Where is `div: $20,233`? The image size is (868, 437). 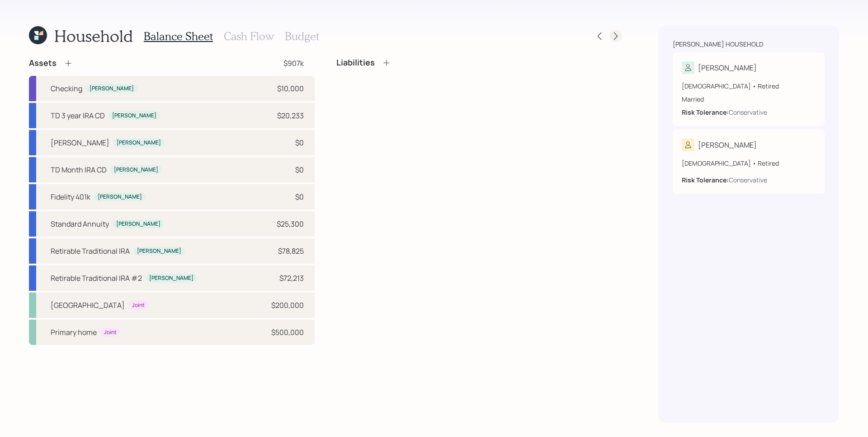 div: $20,233 is located at coordinates (290, 116).